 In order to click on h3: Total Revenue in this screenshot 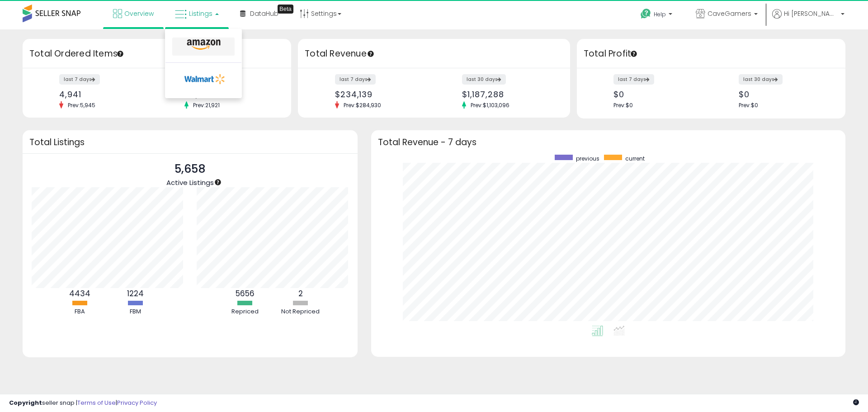, I will do `click(434, 54)`.